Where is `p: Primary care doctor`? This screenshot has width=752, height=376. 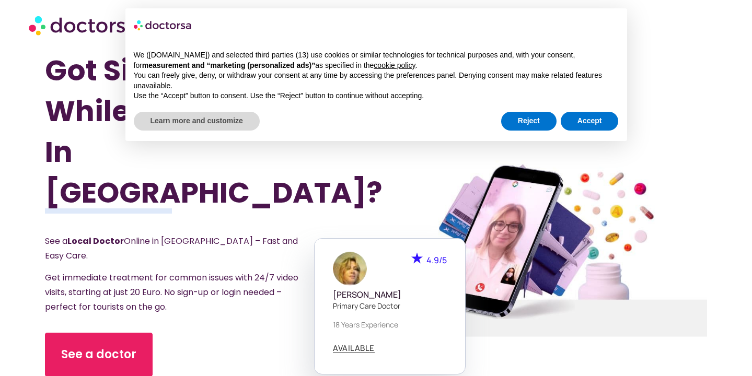
p: Primary care doctor is located at coordinates (390, 306).